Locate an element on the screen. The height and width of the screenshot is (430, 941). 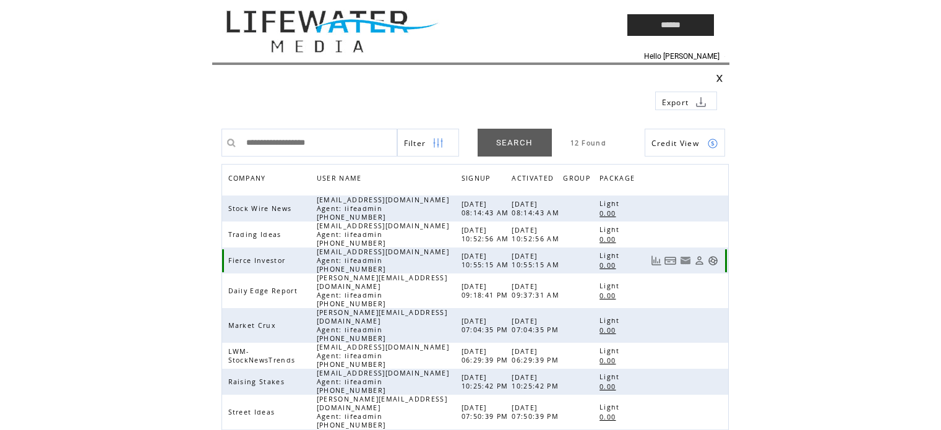
span: Show Credits View is located at coordinates (675, 143).